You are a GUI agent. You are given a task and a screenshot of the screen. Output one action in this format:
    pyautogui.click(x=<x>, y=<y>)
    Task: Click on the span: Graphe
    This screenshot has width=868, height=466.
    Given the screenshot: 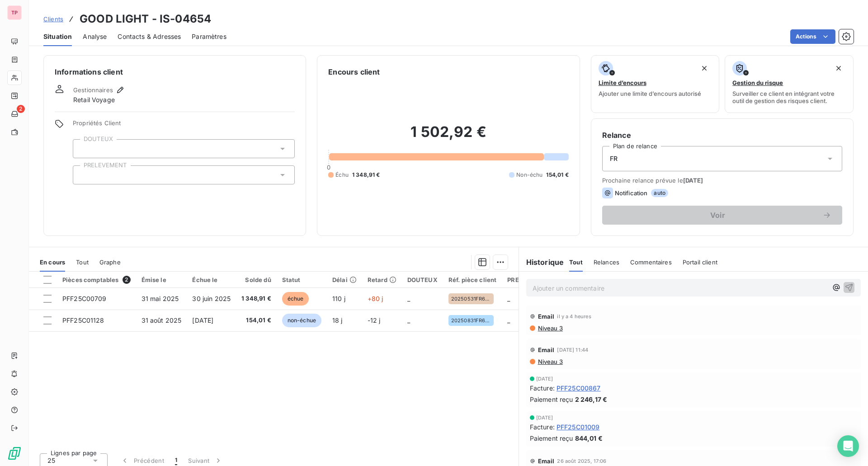 What is the action you would take?
    pyautogui.click(x=110, y=262)
    